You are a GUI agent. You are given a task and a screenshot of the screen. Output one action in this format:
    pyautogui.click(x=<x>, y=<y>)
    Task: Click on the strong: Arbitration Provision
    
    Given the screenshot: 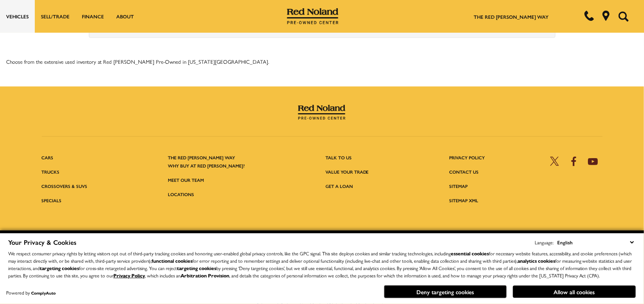 What is the action you would take?
    pyautogui.click(x=205, y=275)
    